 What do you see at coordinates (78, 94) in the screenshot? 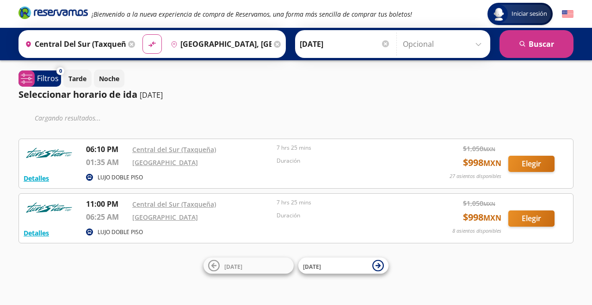
I see `p: Seleccionar horario de ida` at bounding box center [78, 94].